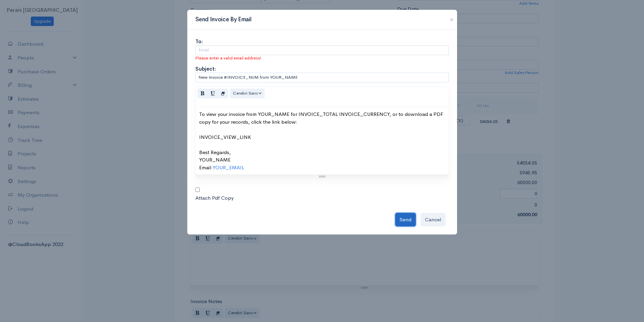 This screenshot has height=322, width=644. Describe the element at coordinates (247, 93) in the screenshot. I see `button: Font Family` at that location.